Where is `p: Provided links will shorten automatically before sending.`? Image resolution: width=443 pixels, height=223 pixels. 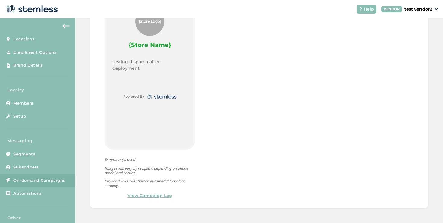 p: Provided links will shorten automatically before sending. is located at coordinates (150, 183).